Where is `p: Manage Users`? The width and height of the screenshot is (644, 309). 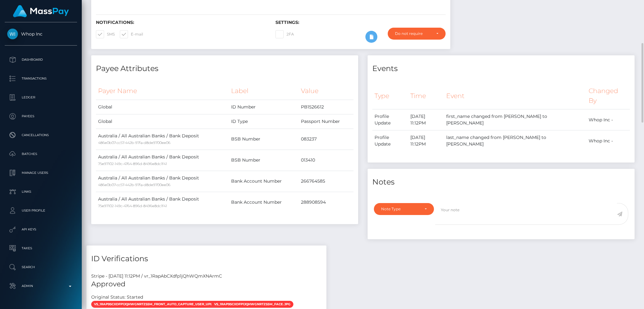 p: Manage Users is located at coordinates (41, 173).